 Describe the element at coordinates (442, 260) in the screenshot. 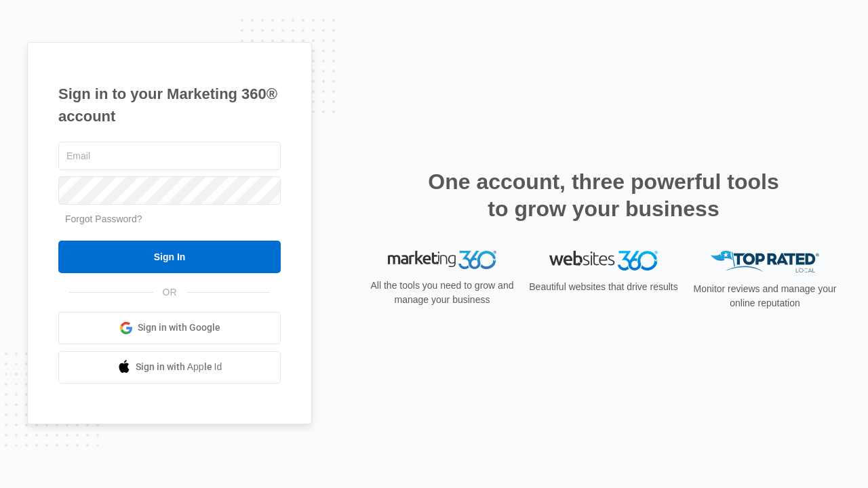

I see `img: Marketing 360` at that location.